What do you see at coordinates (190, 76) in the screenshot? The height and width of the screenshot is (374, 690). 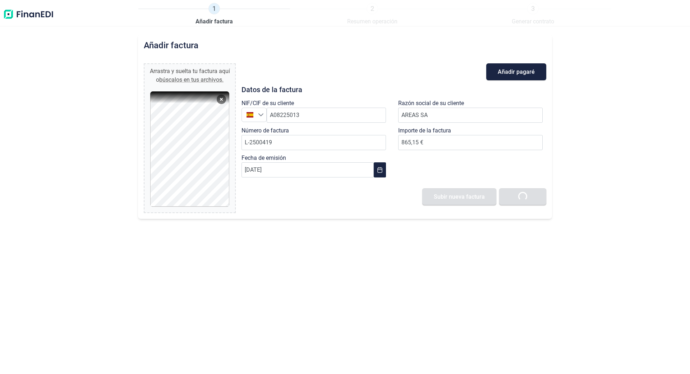 I see `div: Arrastra y suelta tu factura aquí o` at bounding box center [190, 76].